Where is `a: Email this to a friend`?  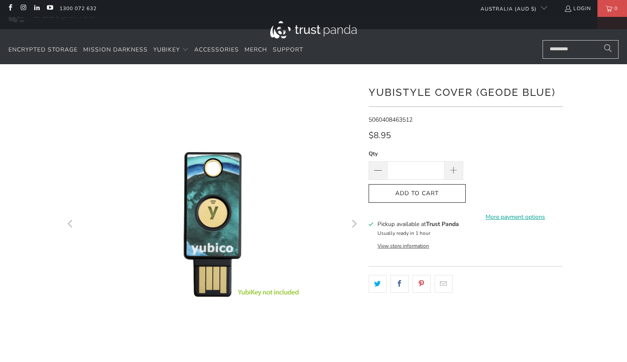 a: Email this to a friend is located at coordinates (443, 284).